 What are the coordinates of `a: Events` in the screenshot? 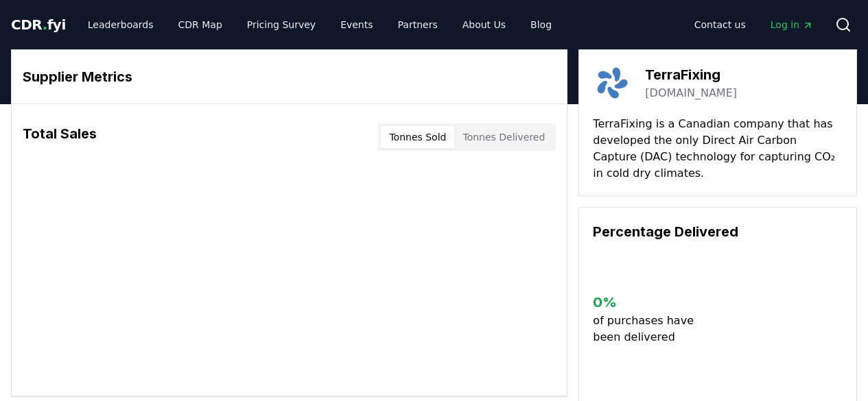 It's located at (356, 25).